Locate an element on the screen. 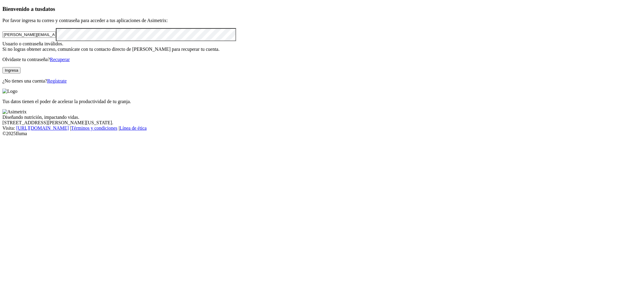  div: Diseñando nutrición, impactando vidas. is located at coordinates (322, 117).